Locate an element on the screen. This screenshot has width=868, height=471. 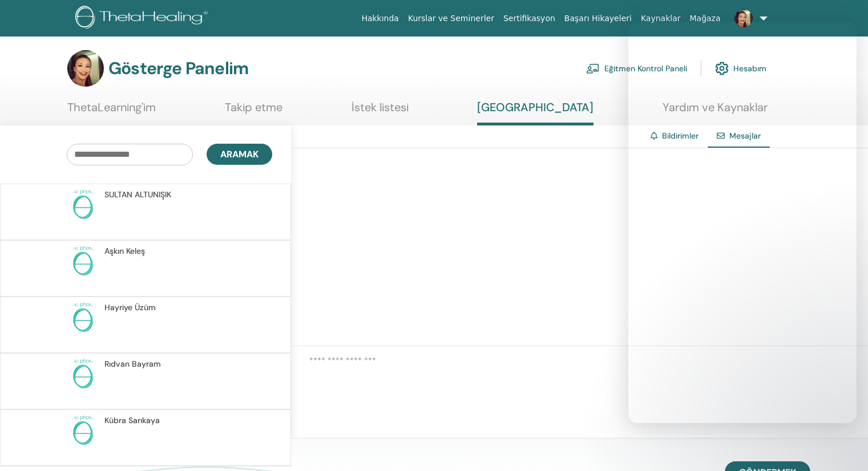
font: Bayram is located at coordinates (146, 363).